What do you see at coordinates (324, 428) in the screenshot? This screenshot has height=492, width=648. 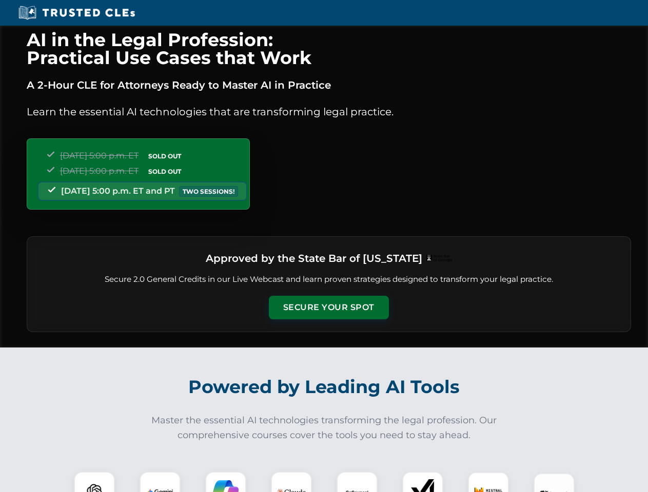 I see `p: Master the essential AI technologies transforming the legal profession. Our comprehensive courses...` at bounding box center [324, 428].